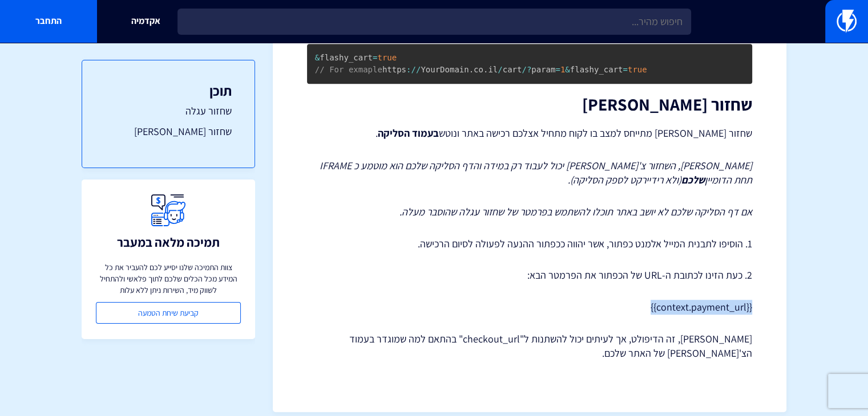 The image size is (868, 416). What do you see at coordinates (481, 63) in the screenshot?
I see `code: flashy_cart https YourDomain co il cart param flashy_cart` at bounding box center [481, 63].